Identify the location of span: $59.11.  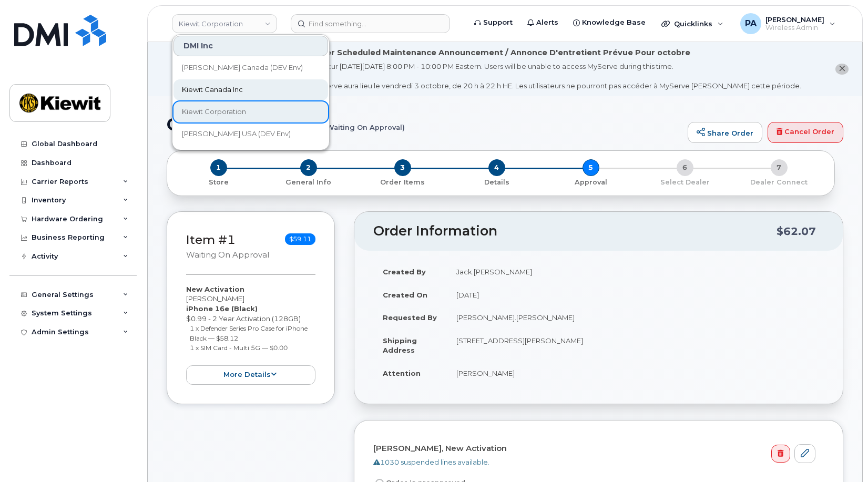
(300, 239).